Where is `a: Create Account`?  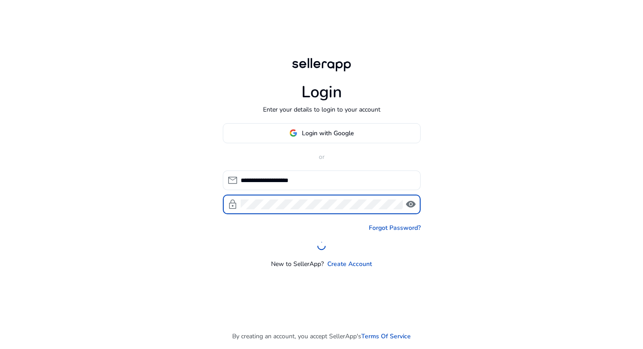 a: Create Account is located at coordinates (350, 264).